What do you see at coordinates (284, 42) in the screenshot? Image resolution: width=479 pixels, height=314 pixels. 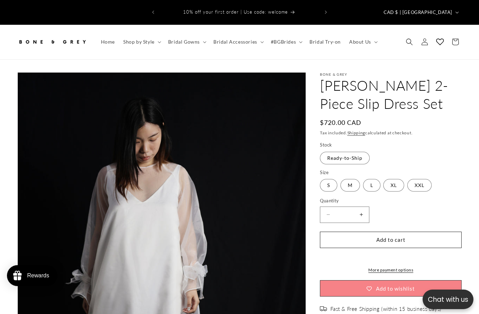 I see `span: #BGBrides` at bounding box center [284, 42].